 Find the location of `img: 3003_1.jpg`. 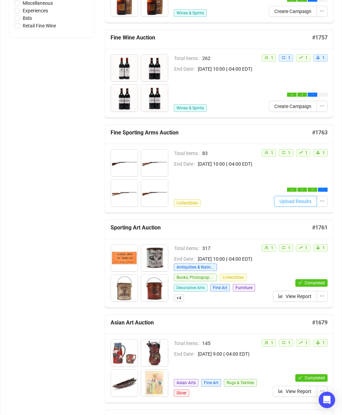

img: 3003_1.jpg is located at coordinates (124, 383).